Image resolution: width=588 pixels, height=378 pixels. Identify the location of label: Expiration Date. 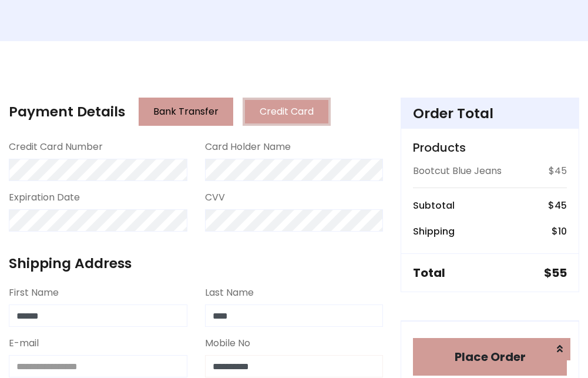
(44, 197).